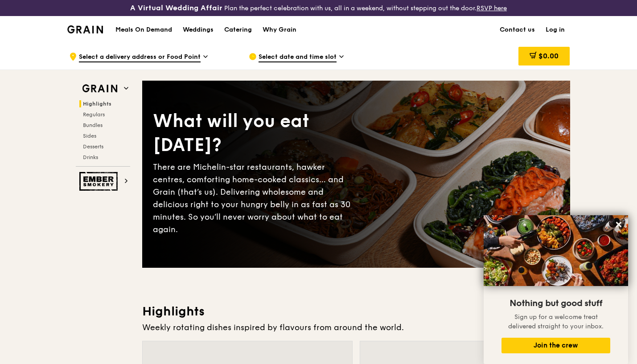 The width and height of the screenshot is (637, 364). Describe the element at coordinates (356, 311) in the screenshot. I see `h3: Highlights` at that location.